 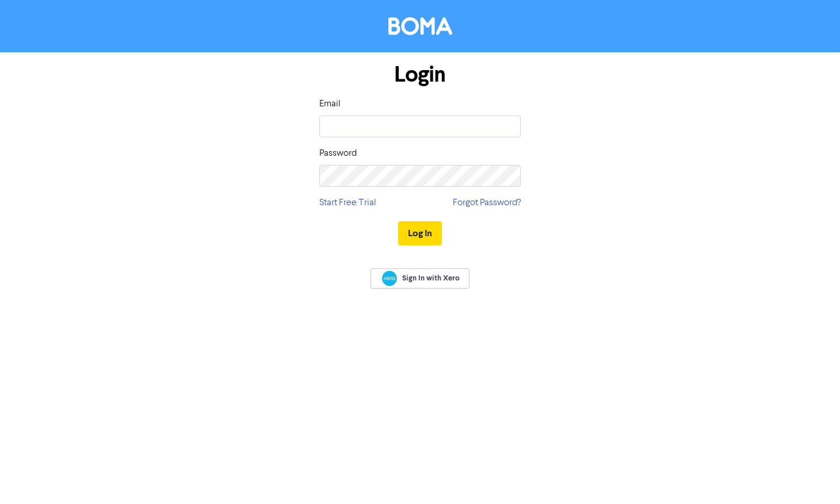 I want to click on label: Email, so click(x=330, y=104).